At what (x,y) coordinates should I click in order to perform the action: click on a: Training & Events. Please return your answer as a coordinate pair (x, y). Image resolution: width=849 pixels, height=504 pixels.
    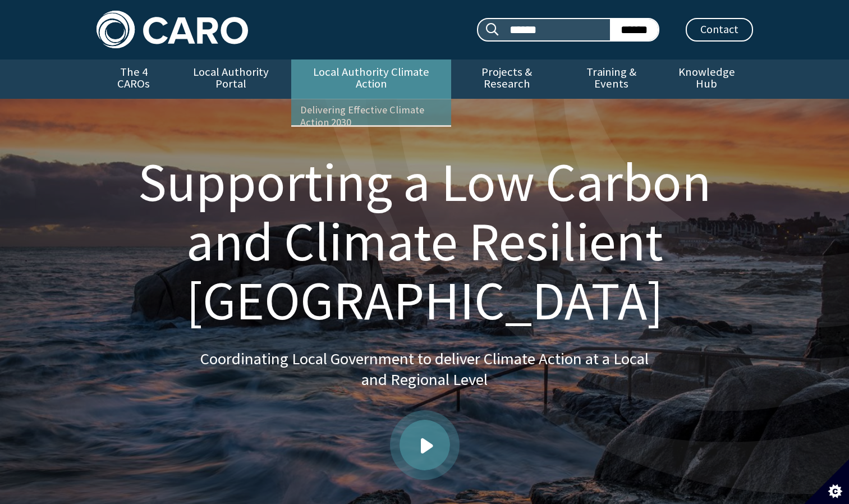
    Looking at the image, I should click on (611, 79).